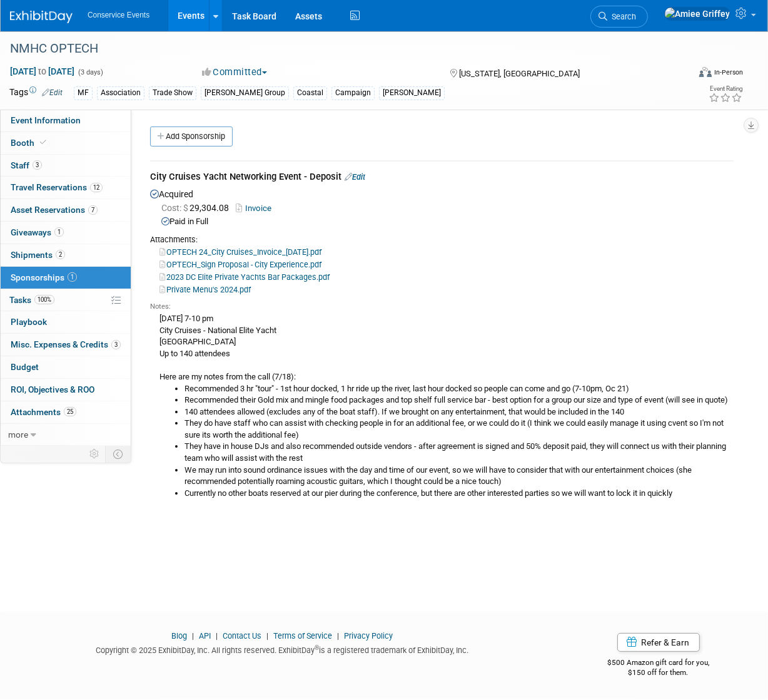  Describe the element at coordinates (66, 367) in the screenshot. I see `a: Budget` at that location.